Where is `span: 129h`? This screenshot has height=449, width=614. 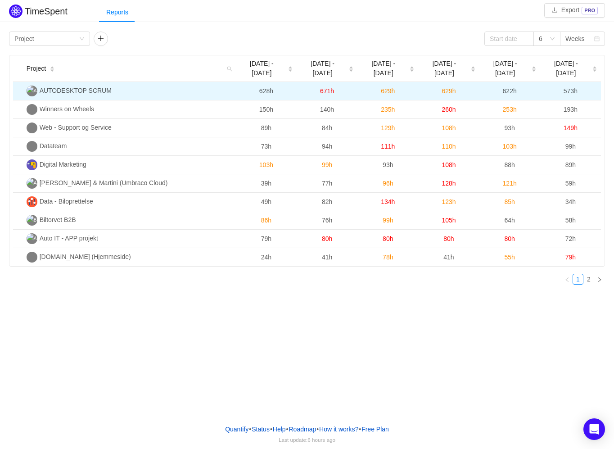
span: 129h is located at coordinates (388, 128).